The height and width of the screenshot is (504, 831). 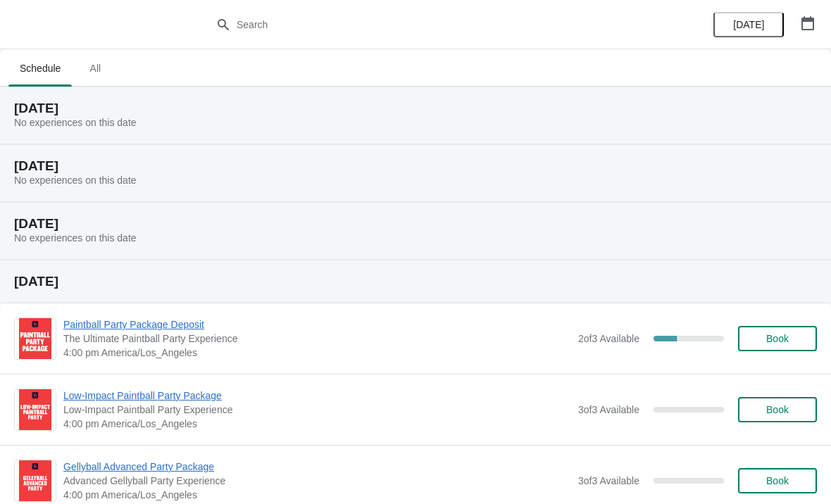 I want to click on span: The Ultimate Paintball Party Experience, so click(x=317, y=339).